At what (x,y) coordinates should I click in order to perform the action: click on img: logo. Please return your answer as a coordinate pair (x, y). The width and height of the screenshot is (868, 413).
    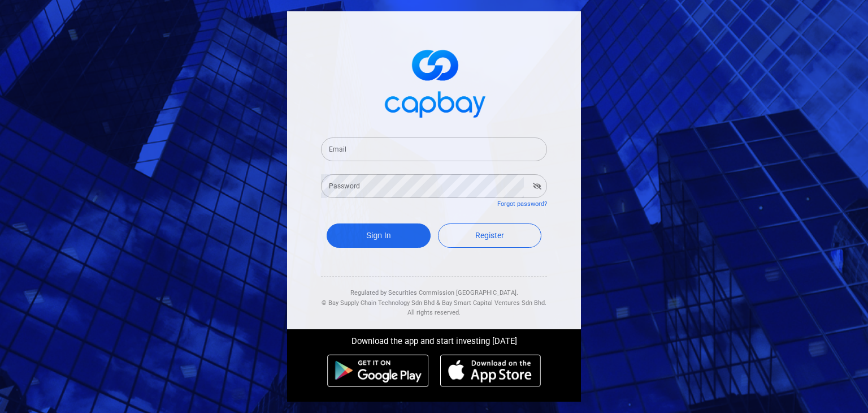
    Looking at the image, I should click on (434, 81).